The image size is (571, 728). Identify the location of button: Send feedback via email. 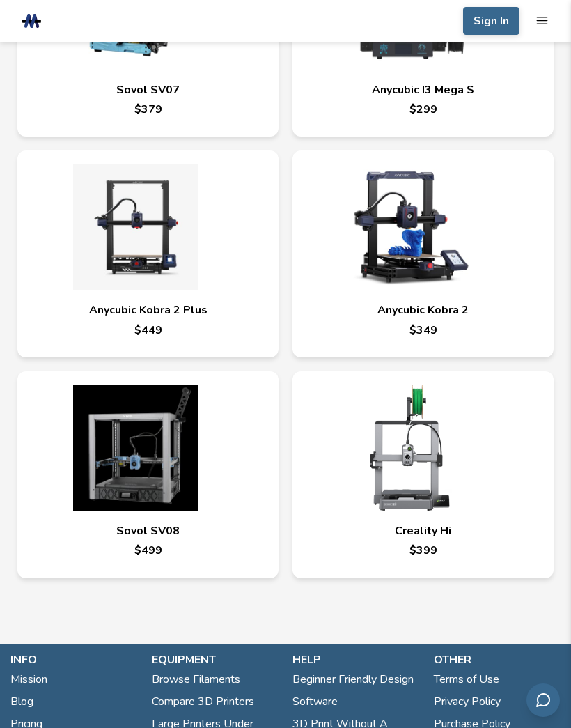
(543, 700).